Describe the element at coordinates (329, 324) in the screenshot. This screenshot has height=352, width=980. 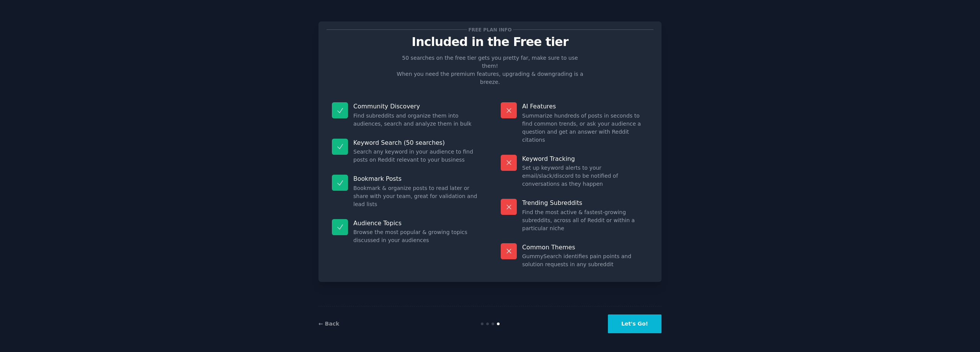
I see `a: ← Back` at that location.